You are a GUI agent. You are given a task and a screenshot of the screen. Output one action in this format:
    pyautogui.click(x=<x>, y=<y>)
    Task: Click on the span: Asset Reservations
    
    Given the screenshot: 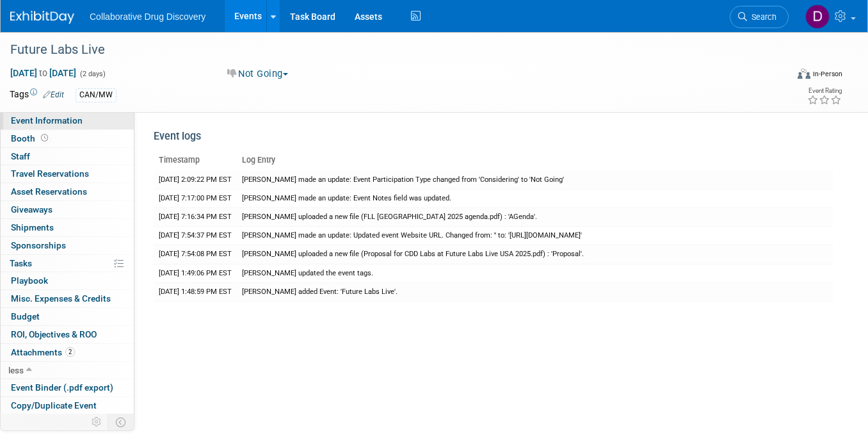 What is the action you would take?
    pyautogui.click(x=49, y=191)
    